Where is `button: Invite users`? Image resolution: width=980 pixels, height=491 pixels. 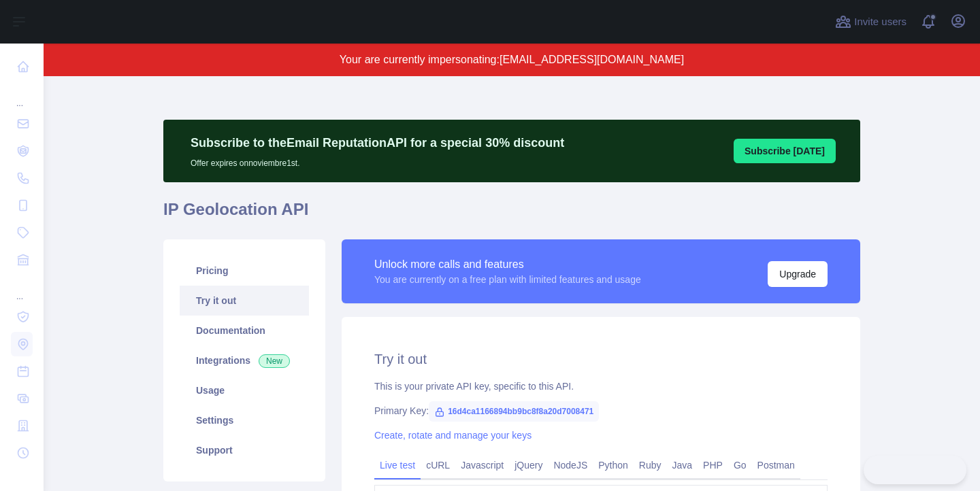 button: Invite users is located at coordinates (870, 22).